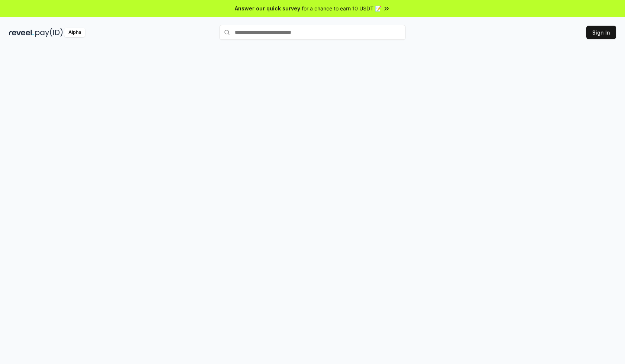 The image size is (625, 364). I want to click on button: Sign In, so click(601, 32).